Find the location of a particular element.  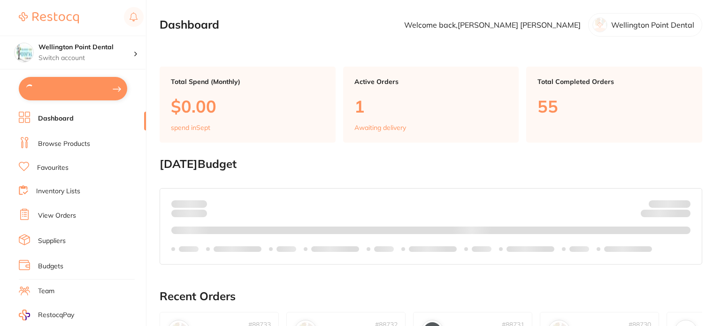

p: Active Orders is located at coordinates (431, 82).